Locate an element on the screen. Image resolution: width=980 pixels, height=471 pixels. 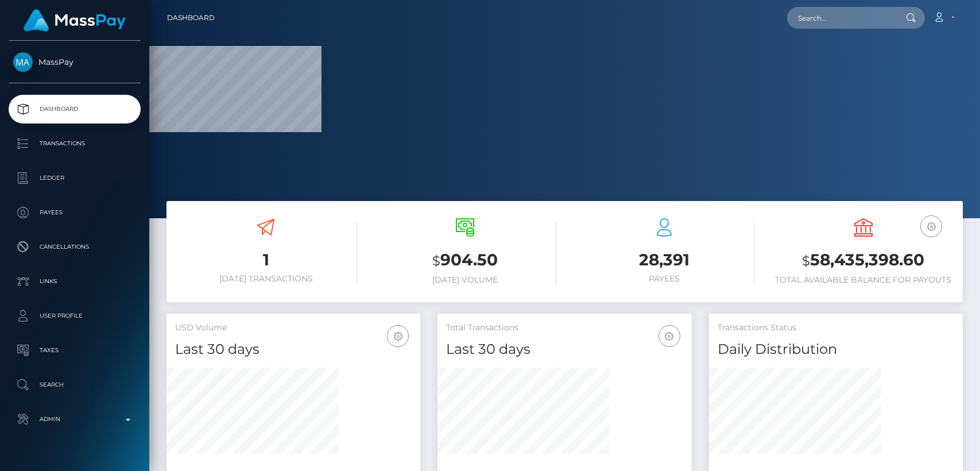
h3: 28,391 is located at coordinates (665, 260).